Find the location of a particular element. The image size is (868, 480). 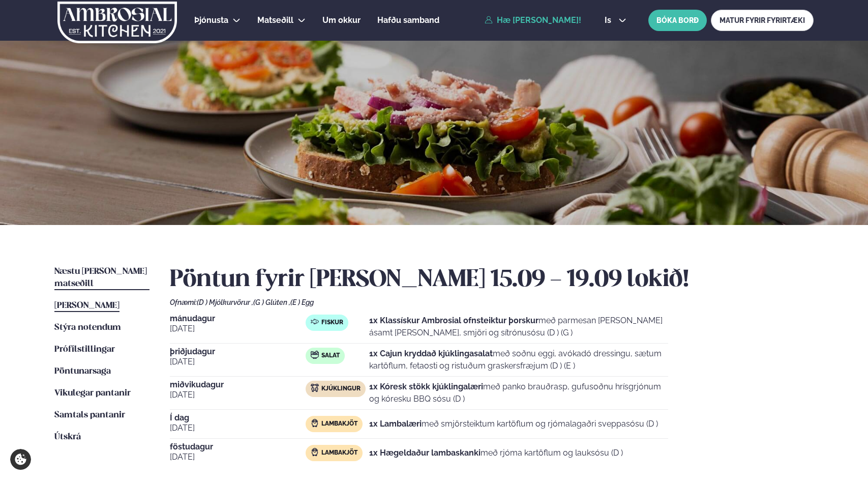

strong: 1x Hægeldaður lambaskanki is located at coordinates (425, 452).